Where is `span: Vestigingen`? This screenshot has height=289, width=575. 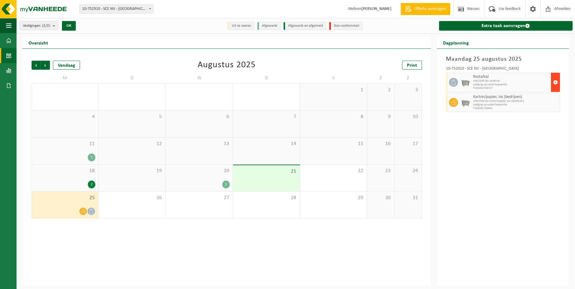
span: Vestigingen is located at coordinates (36, 26).